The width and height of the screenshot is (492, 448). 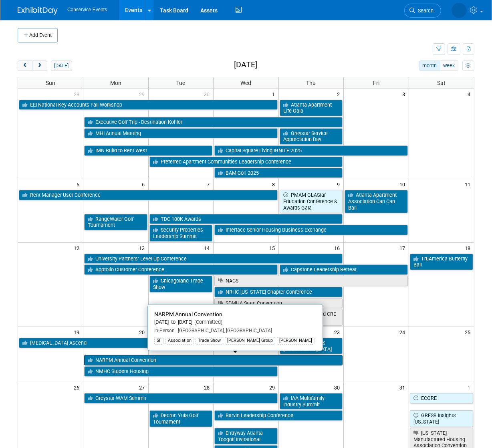 What do you see at coordinates (278, 303) in the screenshot?
I see `a: SDMHA State Convention` at bounding box center [278, 303].